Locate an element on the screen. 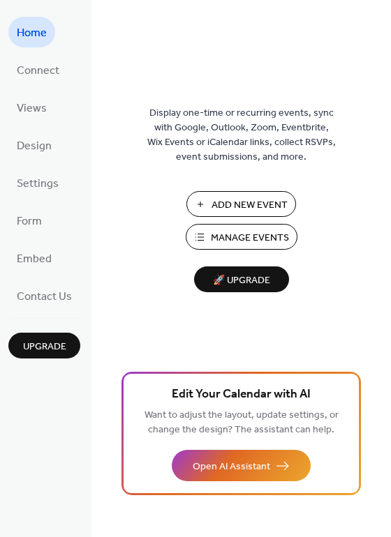 This screenshot has width=391, height=537. button: Open AI Assistant is located at coordinates (241, 465).